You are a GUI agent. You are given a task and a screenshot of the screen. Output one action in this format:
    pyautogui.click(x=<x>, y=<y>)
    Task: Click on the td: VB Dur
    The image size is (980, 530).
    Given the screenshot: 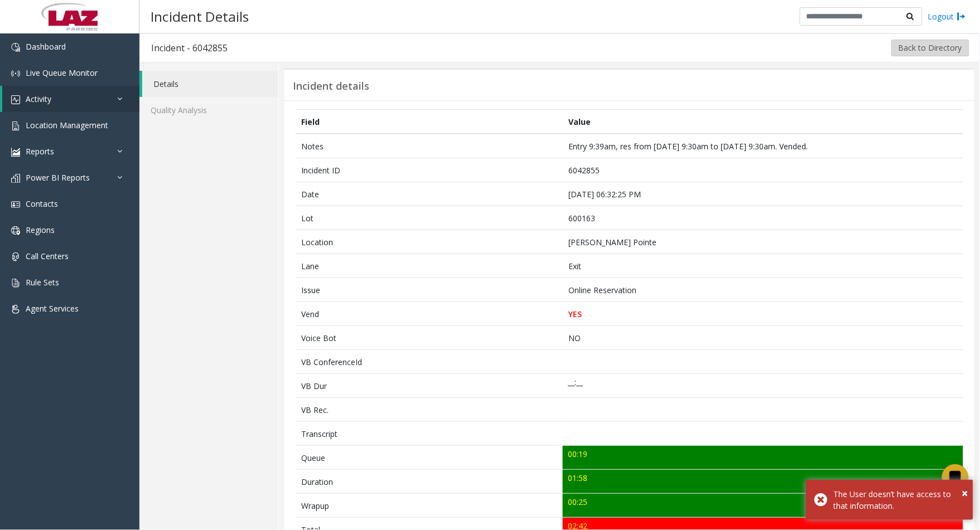 What is the action you would take?
    pyautogui.click(x=429, y=386)
    